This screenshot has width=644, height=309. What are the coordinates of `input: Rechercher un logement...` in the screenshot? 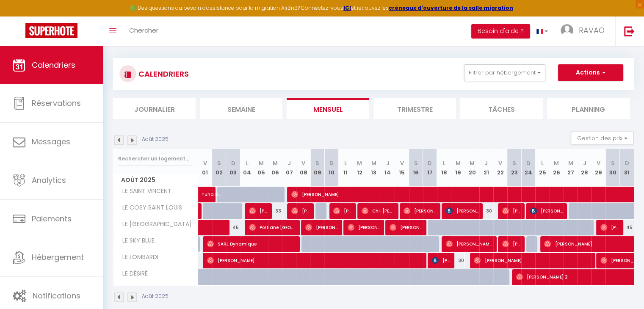 It's located at (155, 159).